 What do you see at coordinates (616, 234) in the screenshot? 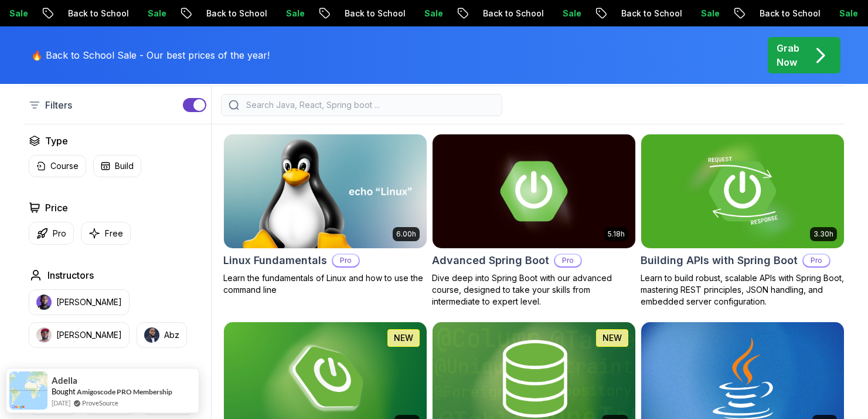
I see `p: 5.18h` at bounding box center [616, 234].